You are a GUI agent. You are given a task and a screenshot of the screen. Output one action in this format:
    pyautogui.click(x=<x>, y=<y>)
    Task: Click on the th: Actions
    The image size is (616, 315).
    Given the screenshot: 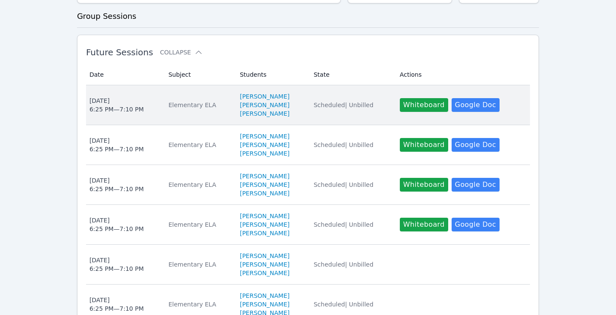 What is the action you would take?
    pyautogui.click(x=462, y=74)
    